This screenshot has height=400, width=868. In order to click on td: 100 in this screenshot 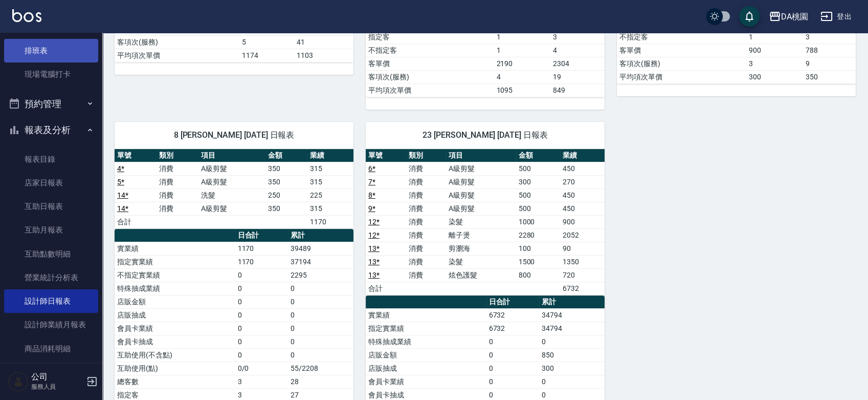, I will do `click(538, 248)`.